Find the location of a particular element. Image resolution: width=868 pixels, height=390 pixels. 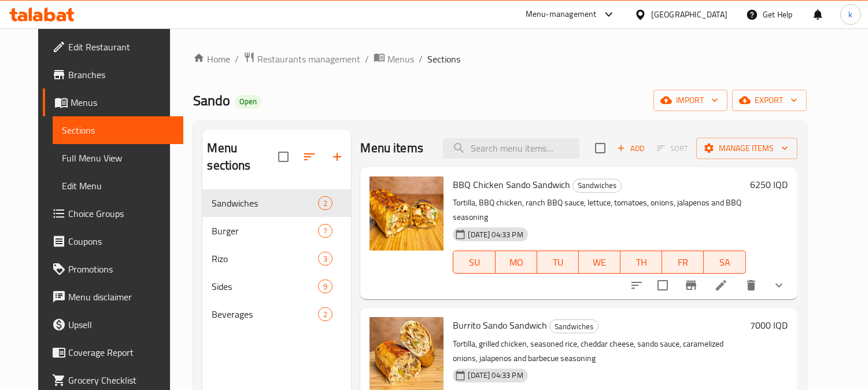

span: Select all sections is located at coordinates (284, 157).